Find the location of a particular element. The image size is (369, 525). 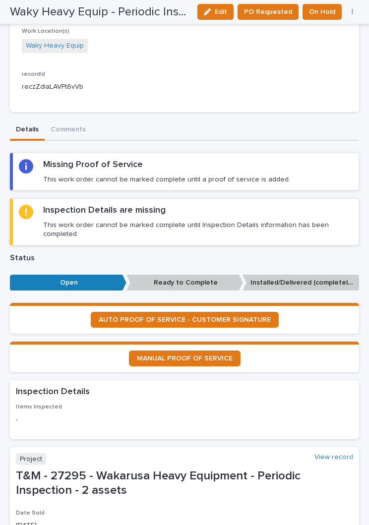

span: AUTO PROOF OF SERVICE - CUSTOMER SIGNATURE is located at coordinates (185, 320).